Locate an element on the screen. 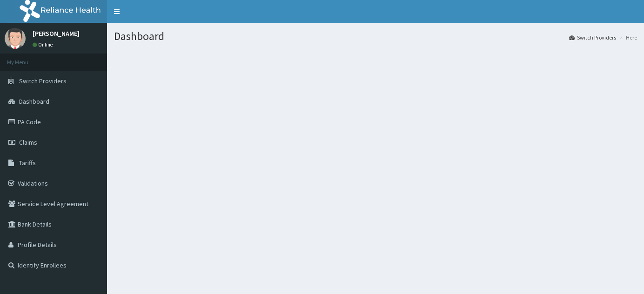 The image size is (644, 294). span: Tariffs is located at coordinates (27, 163).